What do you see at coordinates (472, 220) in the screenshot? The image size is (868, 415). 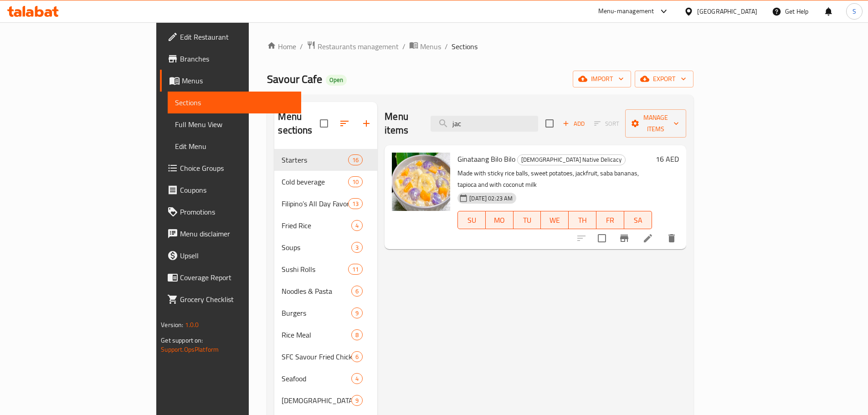 I see `button: SU` at bounding box center [472, 220].